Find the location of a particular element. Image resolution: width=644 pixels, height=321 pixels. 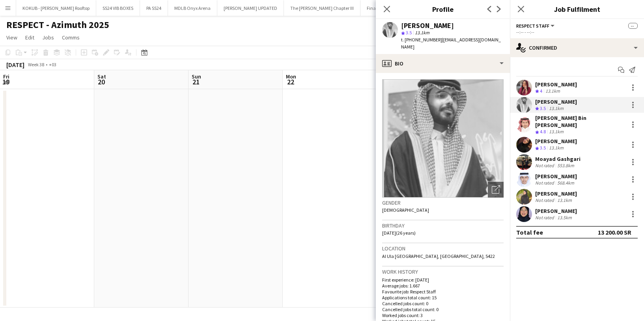

span: Week 38 is located at coordinates (36, 64).